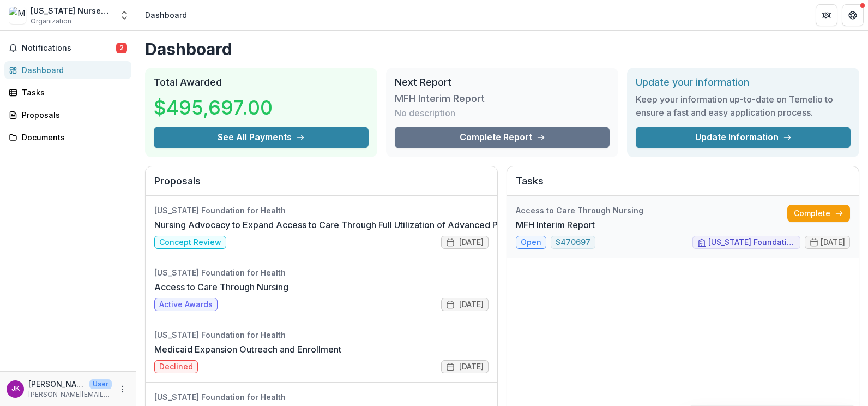 The width and height of the screenshot is (868, 406). I want to click on a: Update Information, so click(743, 137).